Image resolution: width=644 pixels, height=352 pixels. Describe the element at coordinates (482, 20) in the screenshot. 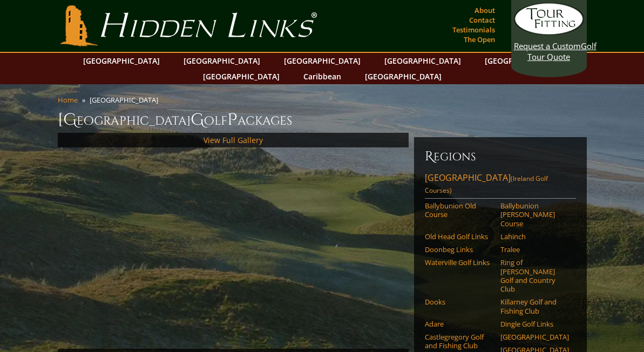

I see `a: Contact` at that location.